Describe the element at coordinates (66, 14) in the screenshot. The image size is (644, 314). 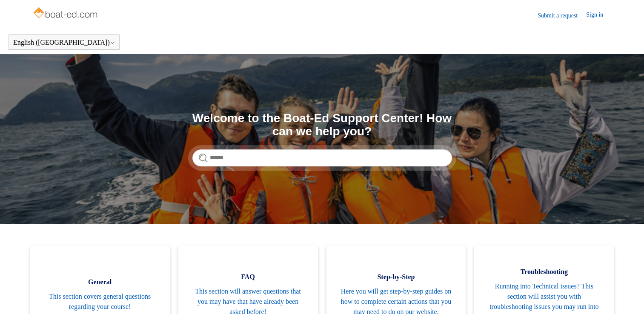
I see `img: Boat-Ed Help Center home page` at that location.